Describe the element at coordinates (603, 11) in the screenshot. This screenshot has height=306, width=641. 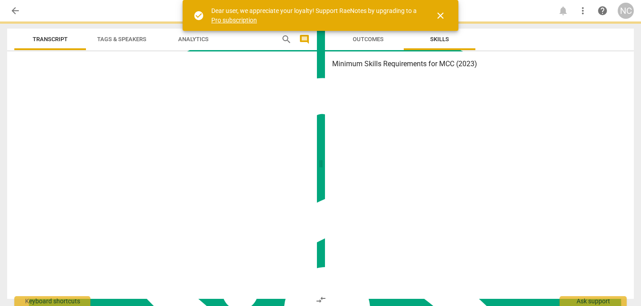
I see `span: help` at that location.